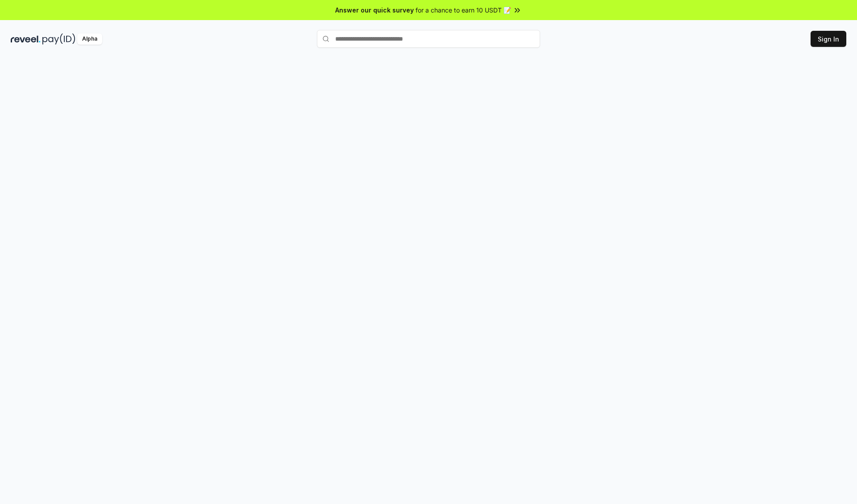 The width and height of the screenshot is (857, 504). I want to click on div: Alpha, so click(89, 39).